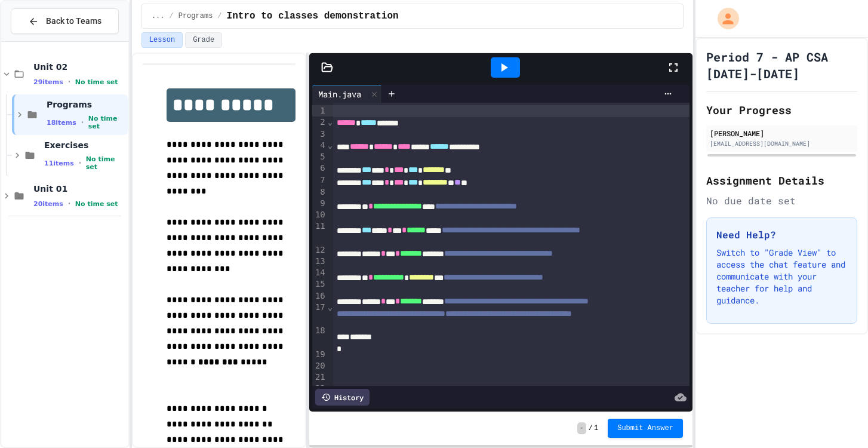 Image resolution: width=868 pixels, height=448 pixels. I want to click on span: 20 items, so click(48, 204).